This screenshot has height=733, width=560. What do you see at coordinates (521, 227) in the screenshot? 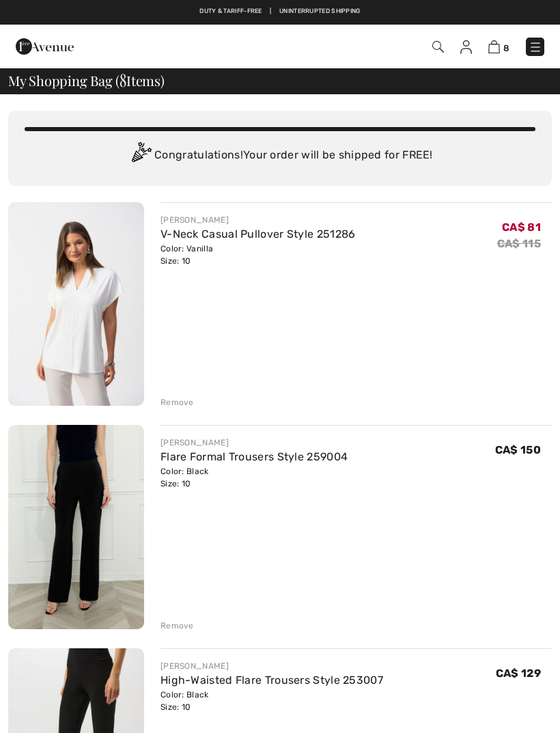
I see `span: CA$ 81` at bounding box center [521, 227].